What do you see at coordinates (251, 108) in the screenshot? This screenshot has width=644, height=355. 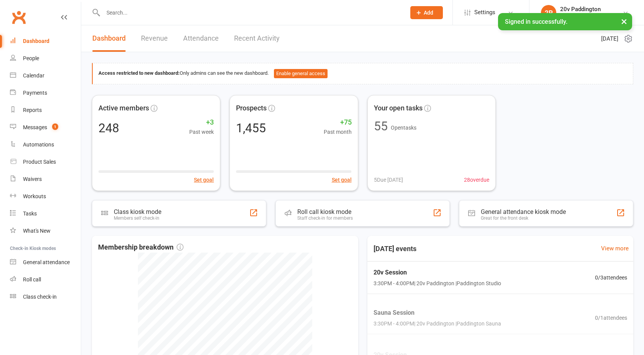 I see `span: Prospects` at bounding box center [251, 108].